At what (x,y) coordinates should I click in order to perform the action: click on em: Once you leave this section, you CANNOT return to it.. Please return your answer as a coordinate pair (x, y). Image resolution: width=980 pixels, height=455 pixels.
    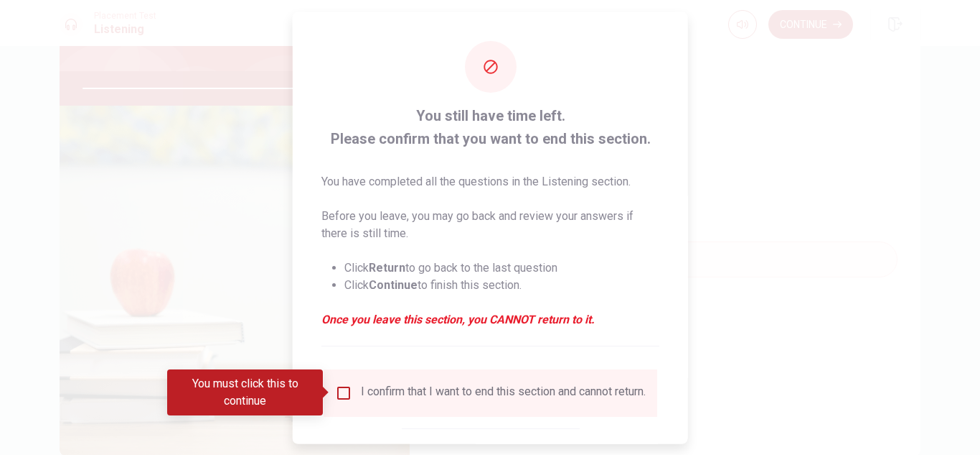
    Looking at the image, I should click on (490, 319).